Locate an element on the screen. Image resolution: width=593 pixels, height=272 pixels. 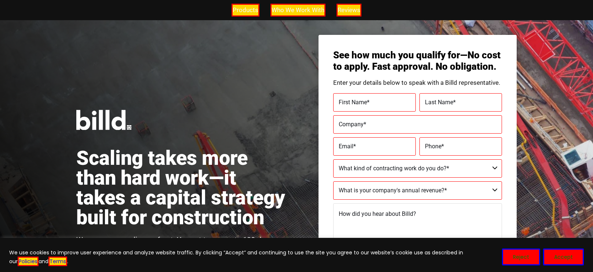
a: Reviews is located at coordinates (349, 10).